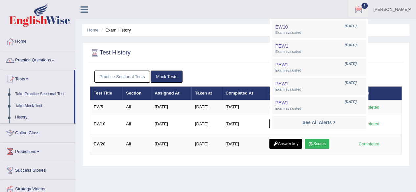  Describe the element at coordinates (43, 118) in the screenshot. I see `a: History` at that location.